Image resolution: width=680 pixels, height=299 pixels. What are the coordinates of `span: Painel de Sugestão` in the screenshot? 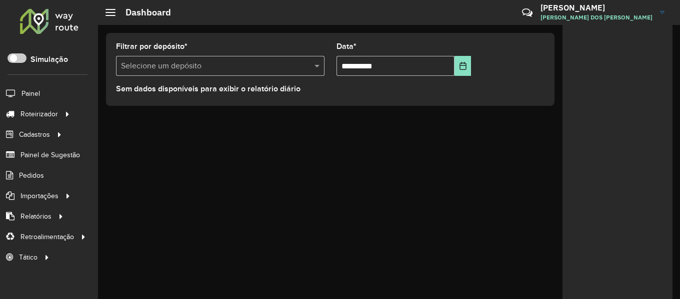 It's located at (50, 155).